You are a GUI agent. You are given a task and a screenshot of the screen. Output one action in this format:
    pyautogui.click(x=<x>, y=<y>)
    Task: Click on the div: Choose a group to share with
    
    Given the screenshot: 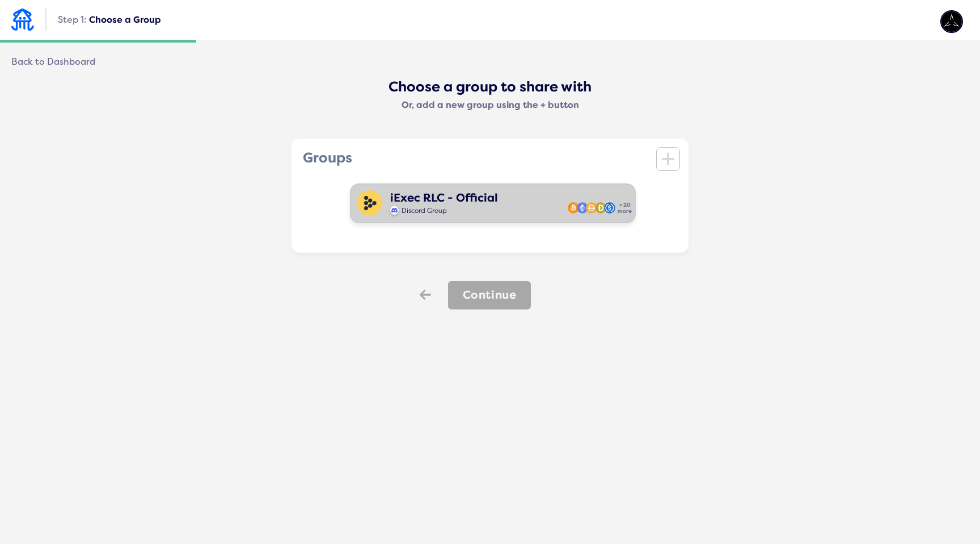 What is the action you would take?
    pyautogui.click(x=490, y=87)
    